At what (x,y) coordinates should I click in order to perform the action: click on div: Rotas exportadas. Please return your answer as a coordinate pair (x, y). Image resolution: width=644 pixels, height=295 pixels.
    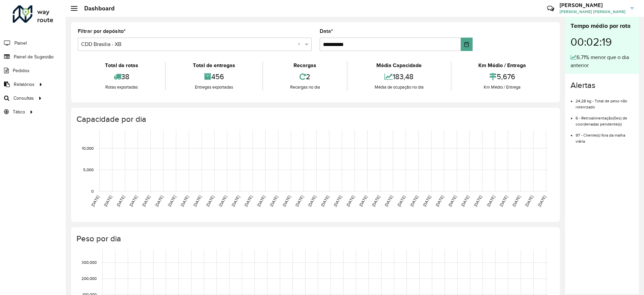
    Looking at the image, I should click on (122, 87).